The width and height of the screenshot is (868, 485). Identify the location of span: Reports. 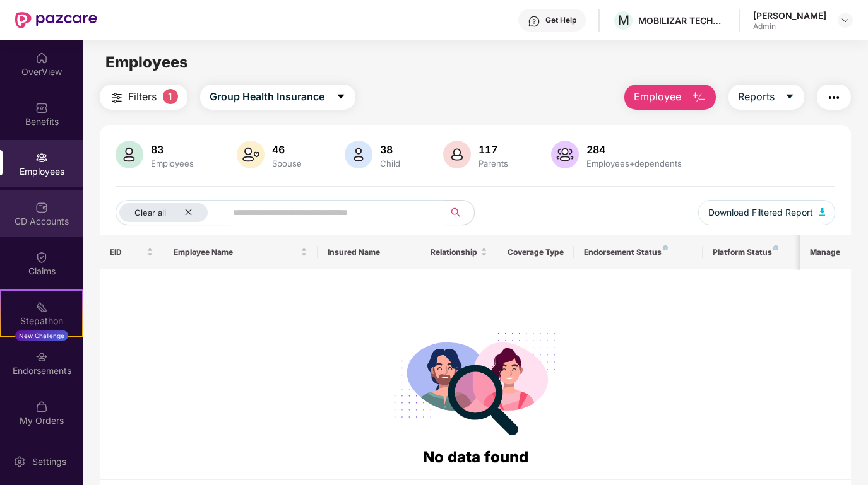
(756, 97).